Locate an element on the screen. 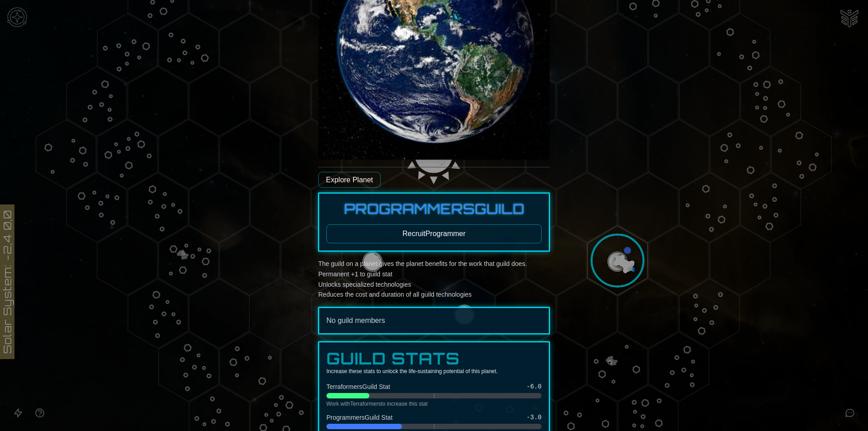  li: Reduces the cost and duration of all guild technologies is located at coordinates (434, 295).